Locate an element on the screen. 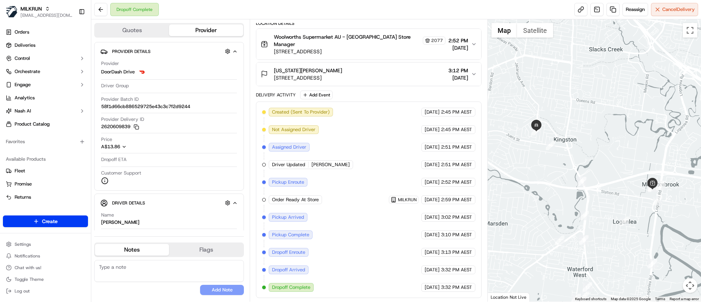  img: doordash_logo_v2.png is located at coordinates (142, 72).